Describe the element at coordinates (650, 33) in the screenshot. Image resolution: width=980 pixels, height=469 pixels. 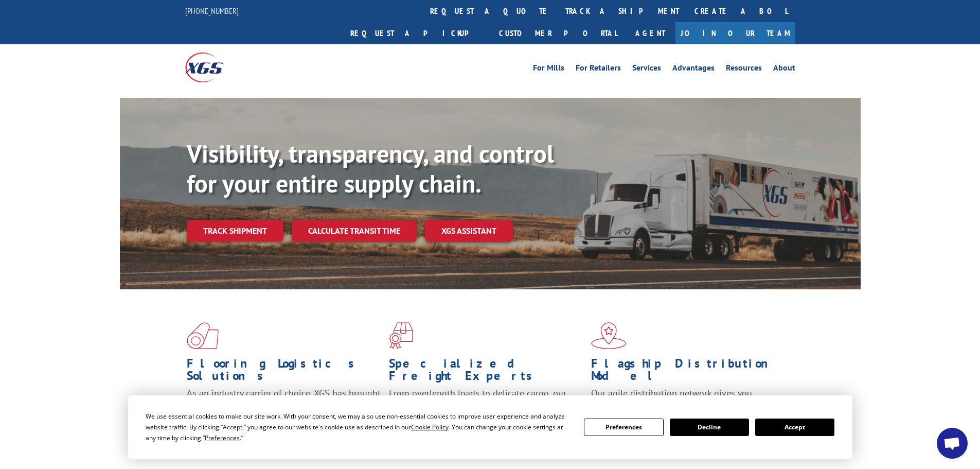
I see `a: Agent` at that location.